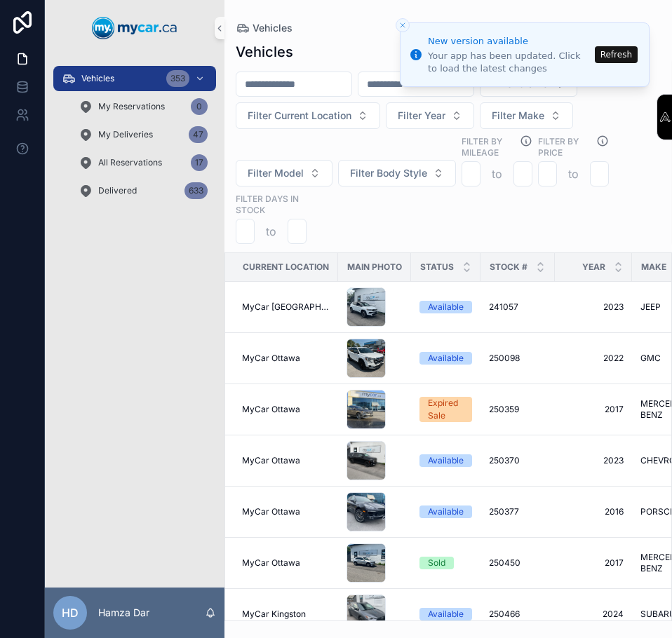 This screenshot has height=638, width=672. I want to click on a: My Deliveries47, so click(143, 135).